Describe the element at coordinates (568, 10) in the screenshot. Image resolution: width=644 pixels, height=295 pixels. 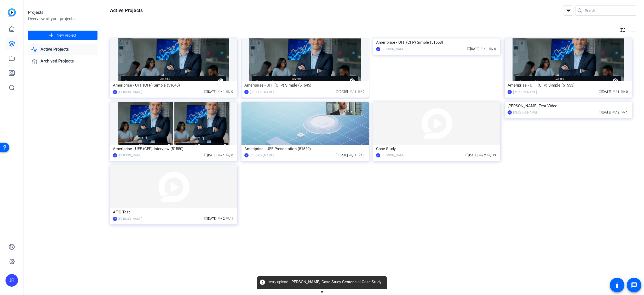
I see `mat-icon: filter_list` at that location.